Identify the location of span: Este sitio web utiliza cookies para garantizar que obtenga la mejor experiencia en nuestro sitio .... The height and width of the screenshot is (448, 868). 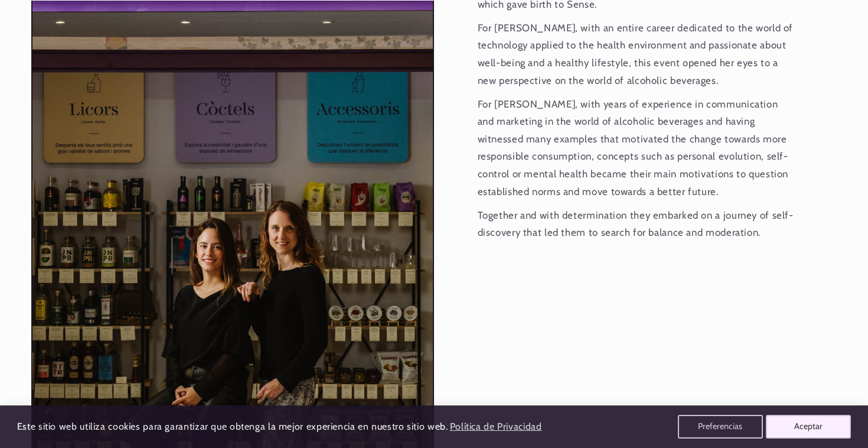
(232, 426).